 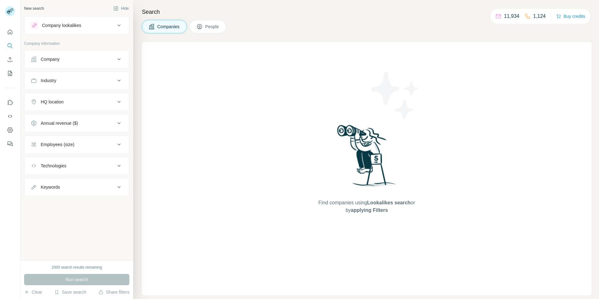 What do you see at coordinates (366, 12) in the screenshot?
I see `h4: Search` at bounding box center [366, 12].